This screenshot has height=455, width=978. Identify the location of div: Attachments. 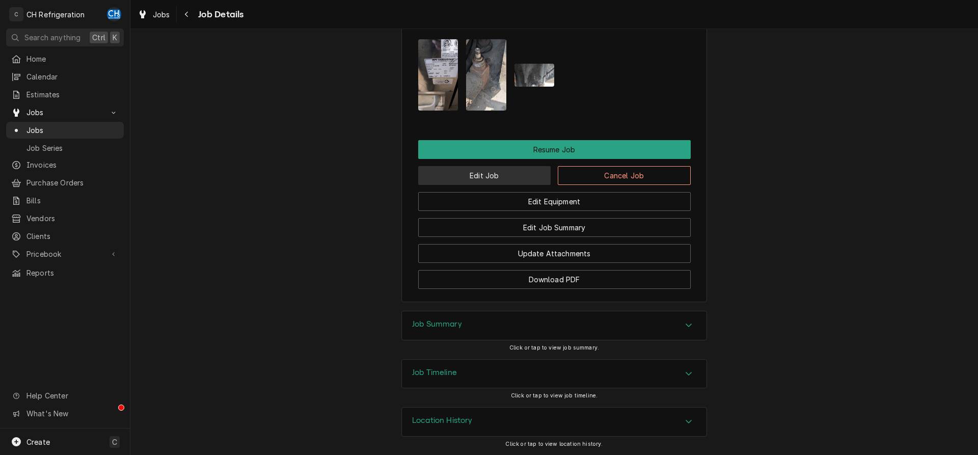
(554, 70).